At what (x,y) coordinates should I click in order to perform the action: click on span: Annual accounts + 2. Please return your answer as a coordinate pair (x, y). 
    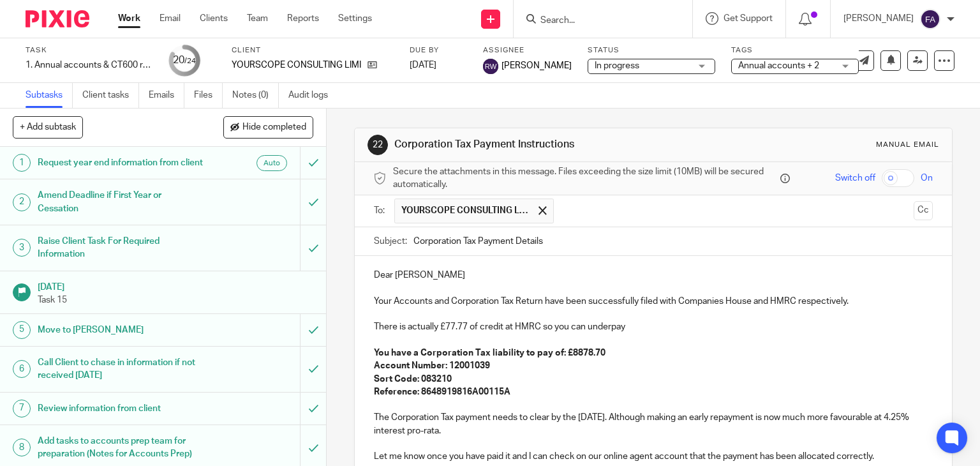
    Looking at the image, I should click on (778, 65).